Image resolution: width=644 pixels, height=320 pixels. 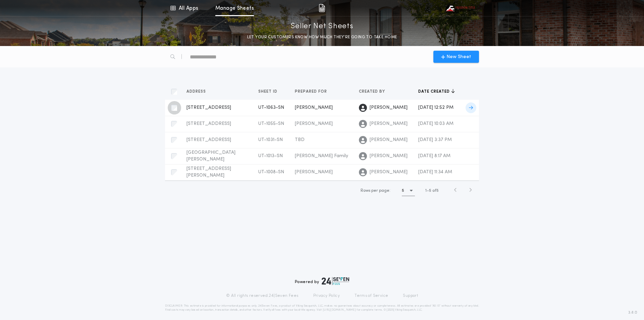 I want to click on span: 5, so click(x=430, y=191).